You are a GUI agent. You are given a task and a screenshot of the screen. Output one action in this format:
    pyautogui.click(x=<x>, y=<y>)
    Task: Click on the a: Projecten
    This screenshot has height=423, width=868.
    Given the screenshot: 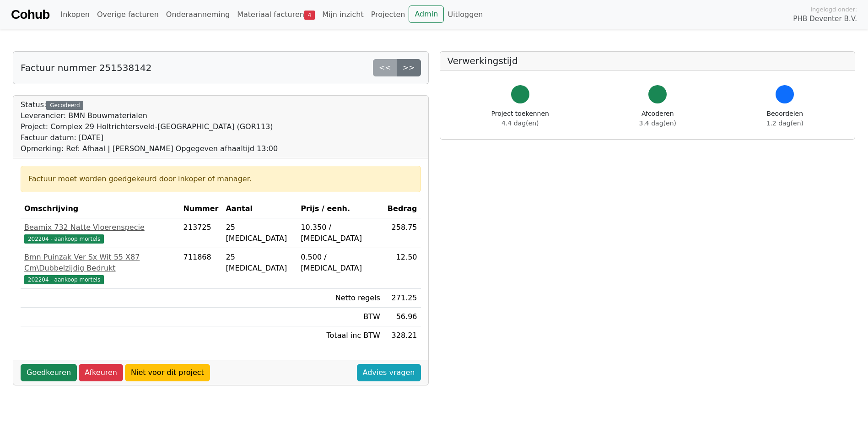 What is the action you would take?
    pyautogui.click(x=388, y=15)
    